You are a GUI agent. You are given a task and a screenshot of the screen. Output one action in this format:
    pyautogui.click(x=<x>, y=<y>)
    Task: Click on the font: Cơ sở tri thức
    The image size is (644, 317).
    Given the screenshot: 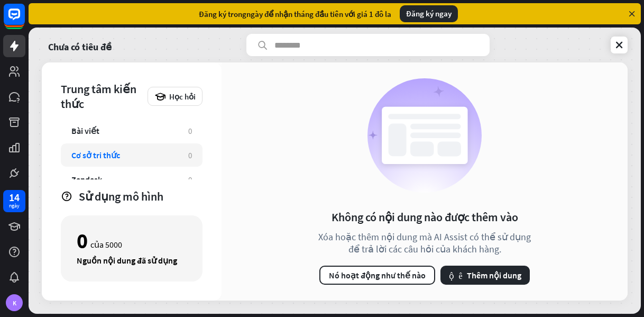 What is the action you would take?
    pyautogui.click(x=96, y=155)
    